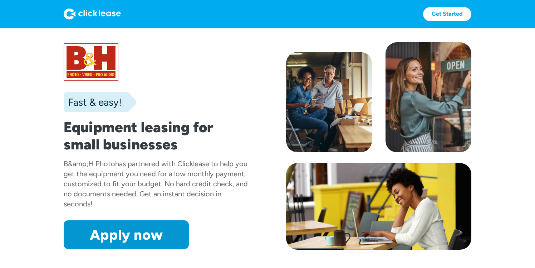 The width and height of the screenshot is (535, 268). What do you see at coordinates (156, 184) in the screenshot?
I see `div: has partnered with Clicklease to help you get the equipment you need for a low monthly payment, c...` at bounding box center [156, 184].